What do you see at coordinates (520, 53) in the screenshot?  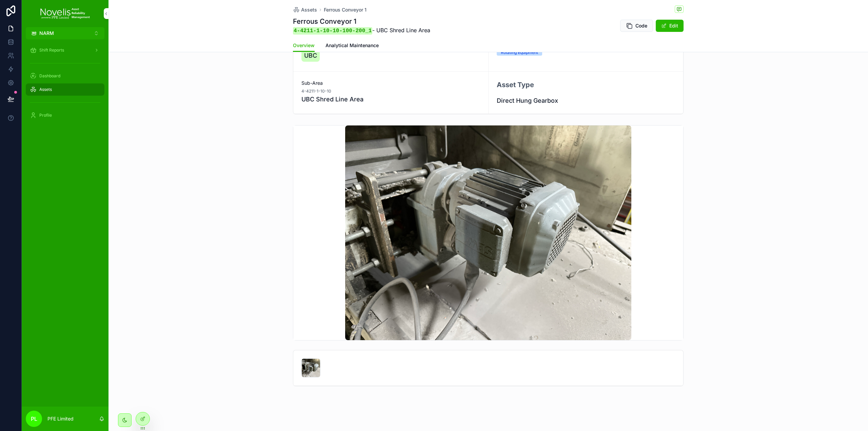 I see `div: Rotating Equipment` at bounding box center [520, 53].